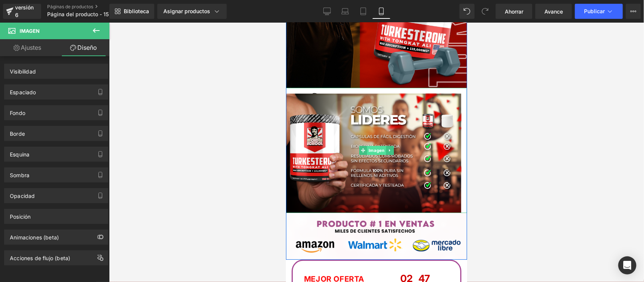 This screenshot has height=282, width=644. What do you see at coordinates (40, 258) in the screenshot?
I see `font: Acciones de flujo (beta)` at bounding box center [40, 258].